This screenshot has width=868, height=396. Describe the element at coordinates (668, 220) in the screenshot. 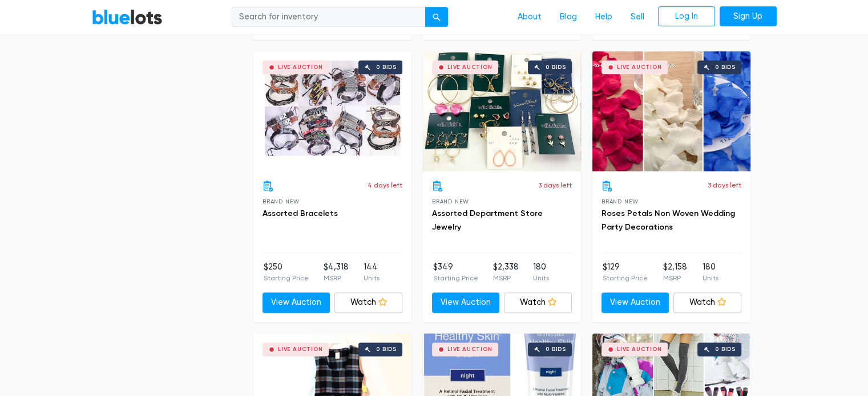

I see `a: Roses Petals Non Woven Wedding Party Decorations` at that location.